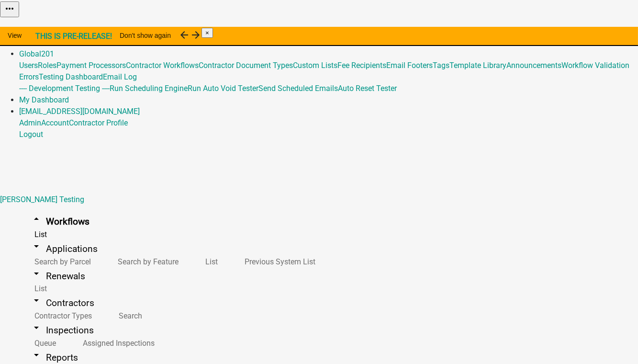  Describe the element at coordinates (55, 122) in the screenshot. I see `a: Account` at that location.